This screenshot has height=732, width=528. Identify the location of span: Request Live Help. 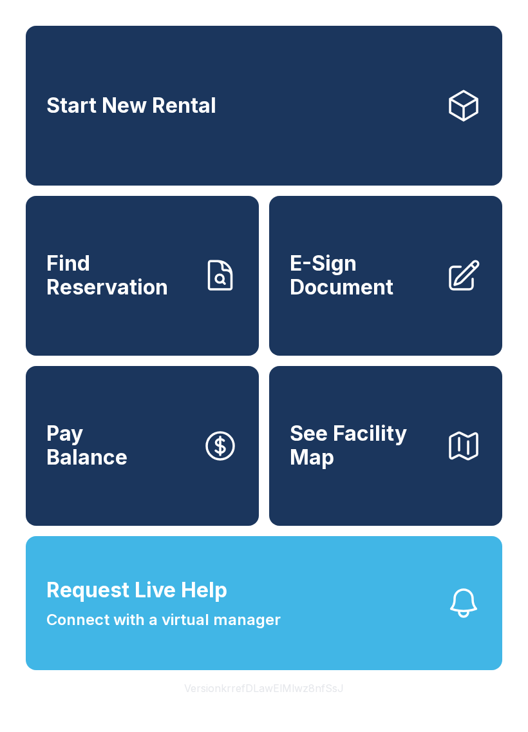
(137, 590).